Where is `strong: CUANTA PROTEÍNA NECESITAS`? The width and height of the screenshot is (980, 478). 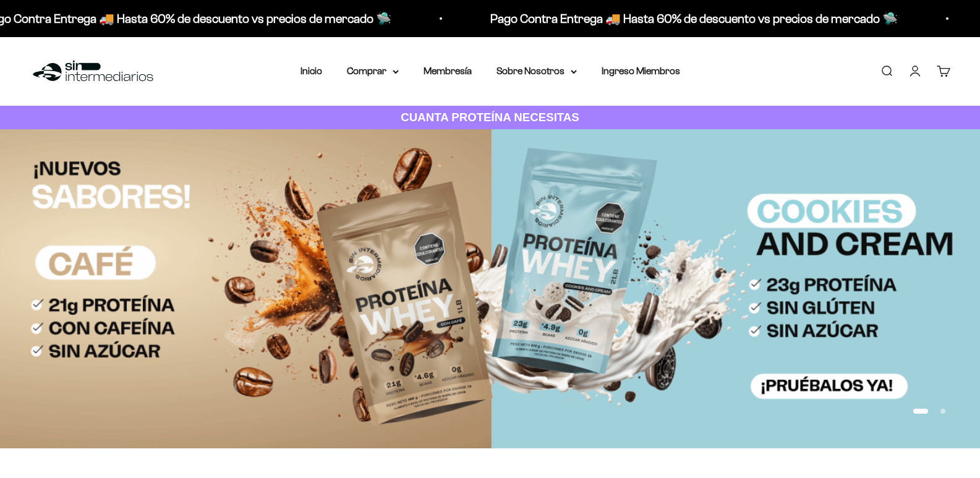
strong: CUANTA PROTEÍNA NECESITAS is located at coordinates (490, 117).